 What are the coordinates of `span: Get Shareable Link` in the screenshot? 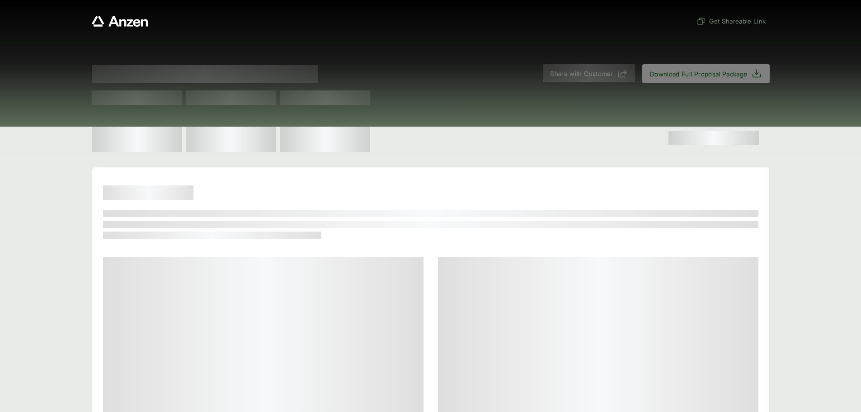 It's located at (731, 21).